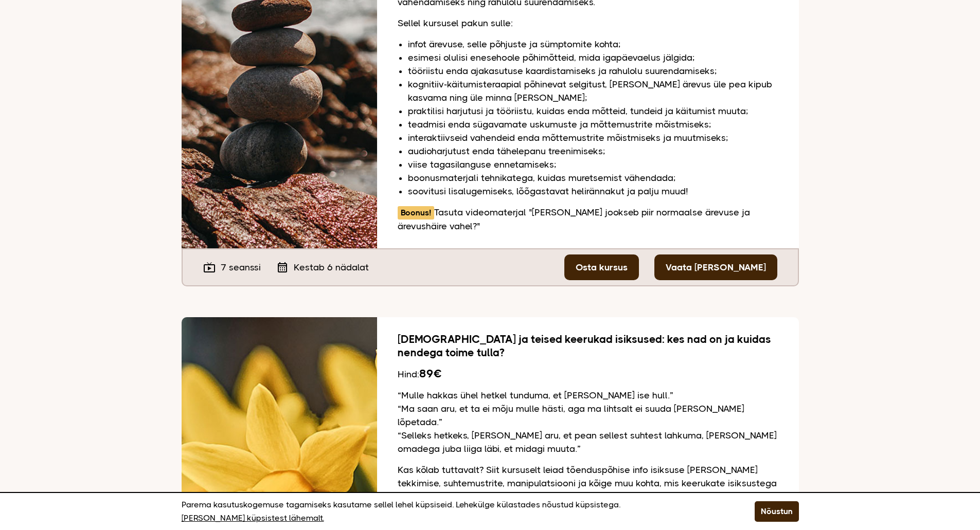 The height and width of the screenshot is (530, 980). I want to click on span: Boonus!, so click(415, 213).